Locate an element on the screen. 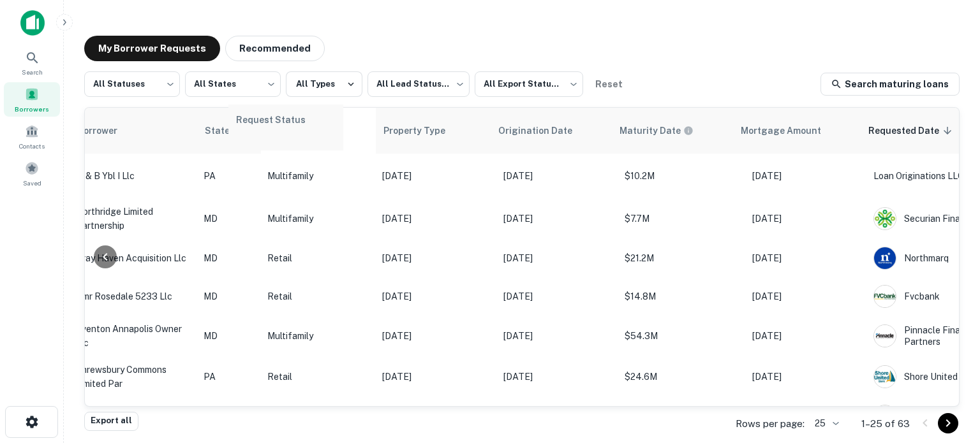 The width and height of the screenshot is (980, 443). div: Contacts is located at coordinates (32, 136).